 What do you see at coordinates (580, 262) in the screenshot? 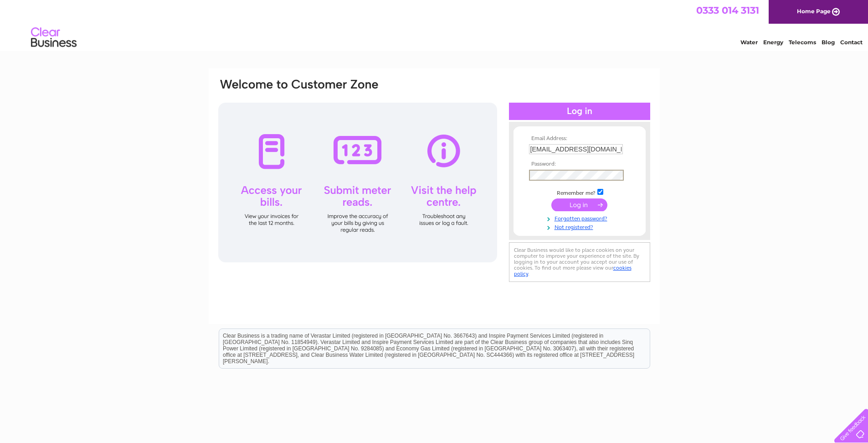
I see `div: Clear Business would like to place cookies on your computer to improve your experience of the sit...` at bounding box center [580, 262].